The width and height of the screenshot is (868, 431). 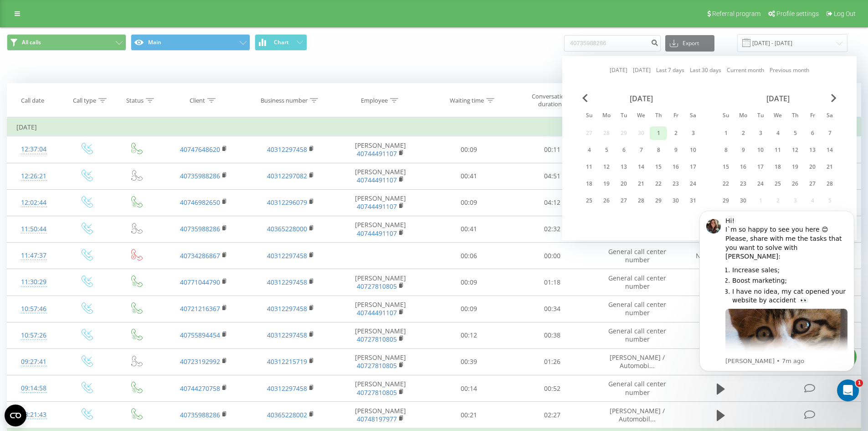 What do you see at coordinates (659, 167) in the screenshot?
I see `div: Thu May 15, 2025` at bounding box center [659, 167].